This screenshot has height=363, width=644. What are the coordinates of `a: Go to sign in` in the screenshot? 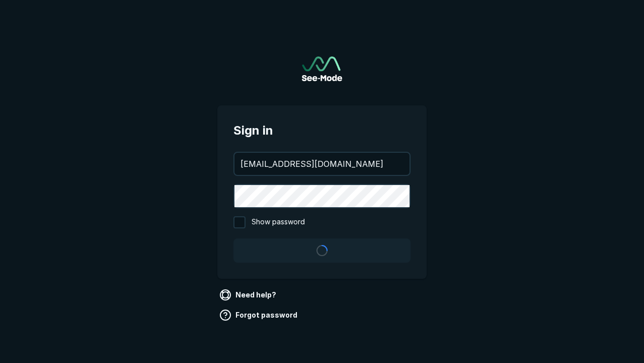 It's located at (322, 69).